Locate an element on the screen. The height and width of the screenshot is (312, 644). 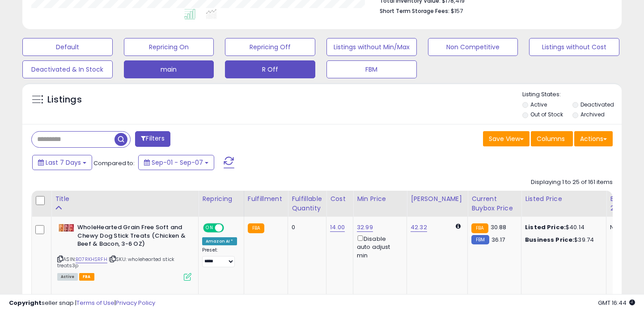
span: 36.17 is located at coordinates (498, 239).